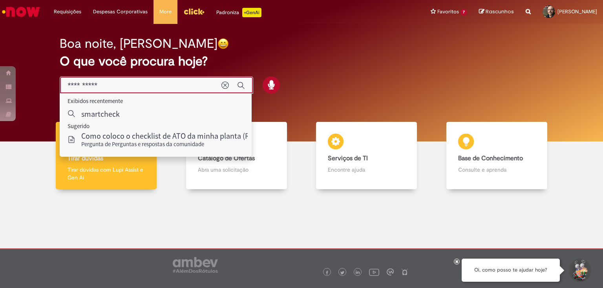 Image resolution: width=603 pixels, height=288 pixels. Describe the element at coordinates (223, 44) in the screenshot. I see `img: happy-face.png` at that location.